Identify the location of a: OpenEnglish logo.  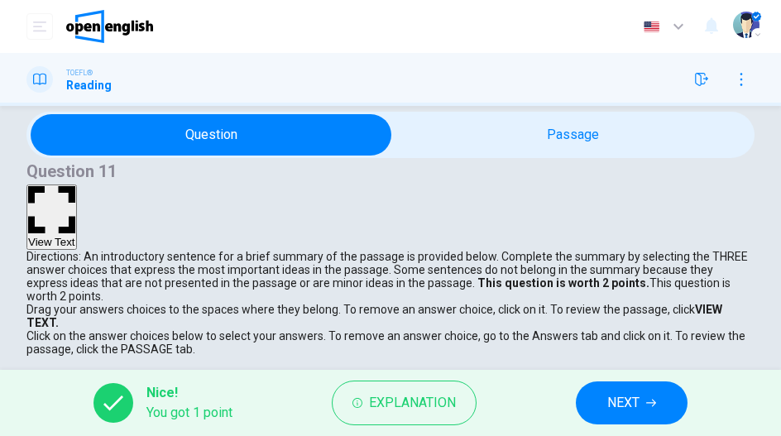
(109, 26).